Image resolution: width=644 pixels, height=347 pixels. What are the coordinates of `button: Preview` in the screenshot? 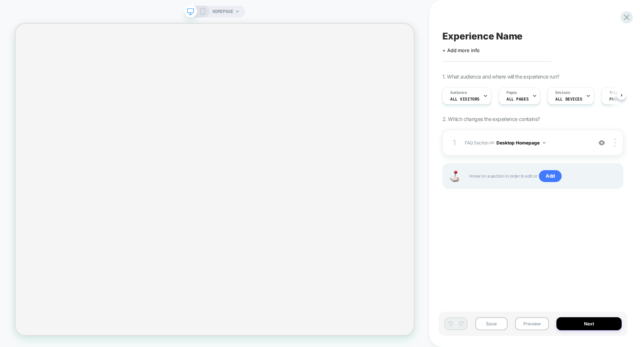 It's located at (532, 323).